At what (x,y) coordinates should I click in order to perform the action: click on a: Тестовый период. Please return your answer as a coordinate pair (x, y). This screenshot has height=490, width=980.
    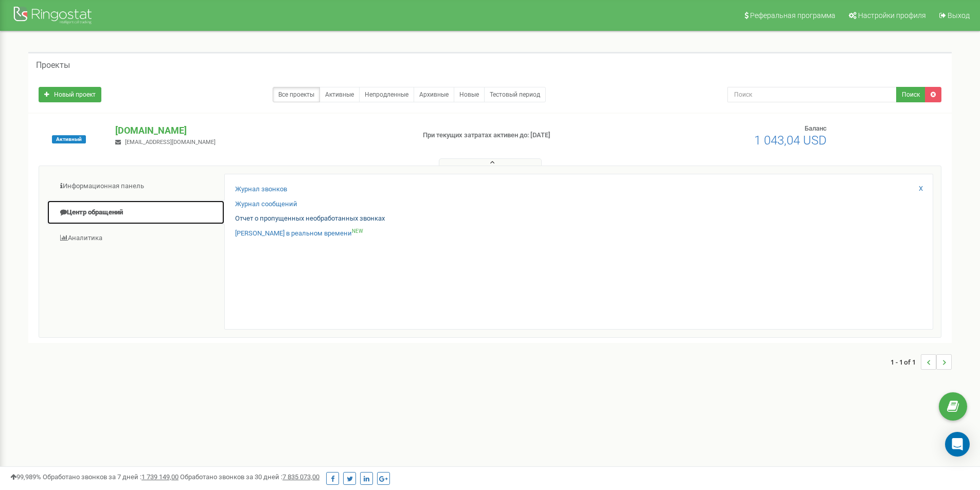
    Looking at the image, I should click on (515, 94).